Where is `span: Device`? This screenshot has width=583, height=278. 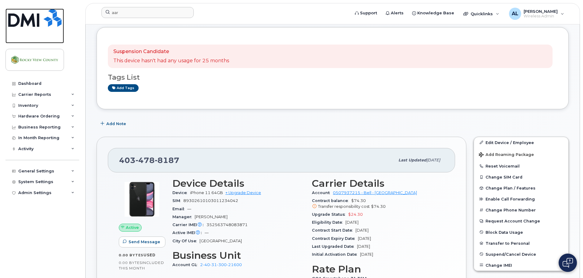 span: Device is located at coordinates (181, 192).